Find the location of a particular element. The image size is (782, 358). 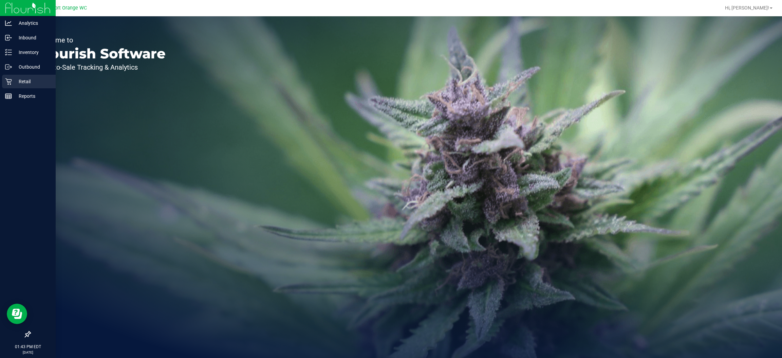

p: Reports is located at coordinates (32, 96).